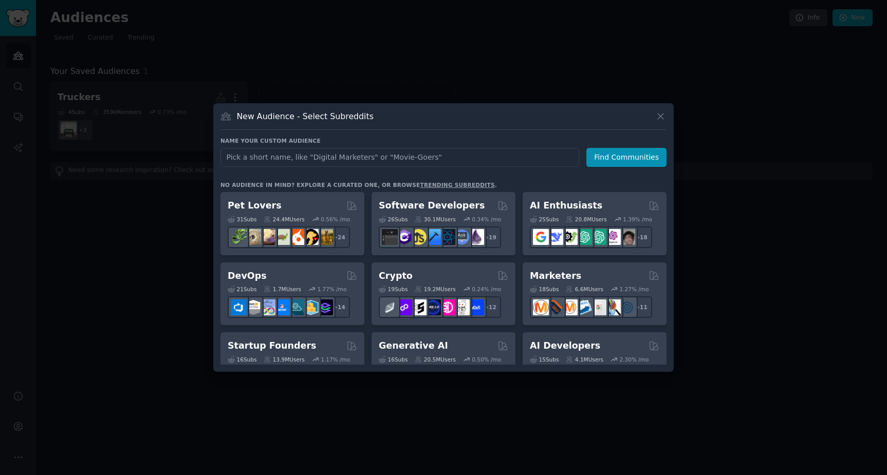 Image resolution: width=887 pixels, height=475 pixels. What do you see at coordinates (325, 307) in the screenshot?
I see `img: PlatformEngineers` at bounding box center [325, 307].